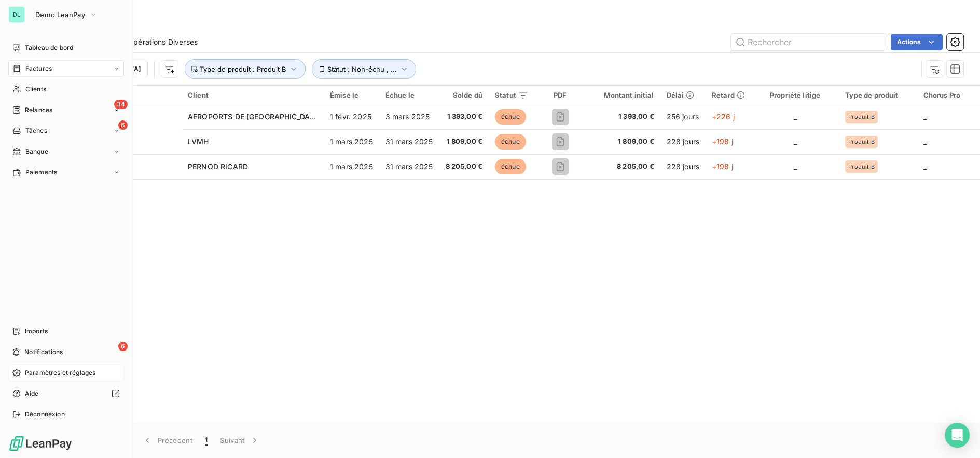  I want to click on a: Aide, so click(66, 394).